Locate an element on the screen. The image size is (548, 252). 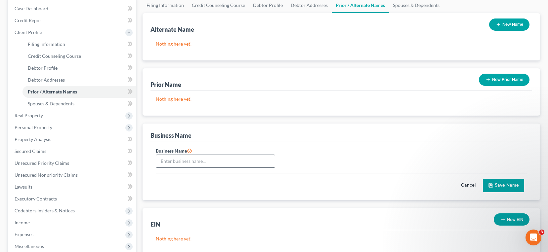
span: smiley reaction is located at coordinates (14, 209).